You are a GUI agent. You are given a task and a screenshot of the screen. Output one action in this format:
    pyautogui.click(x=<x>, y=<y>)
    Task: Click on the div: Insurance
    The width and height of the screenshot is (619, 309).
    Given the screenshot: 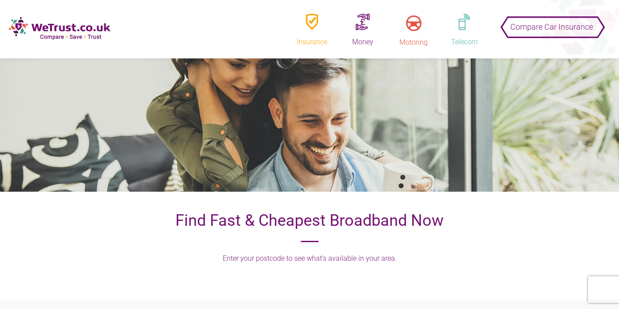 What is the action you would take?
    pyautogui.click(x=312, y=42)
    